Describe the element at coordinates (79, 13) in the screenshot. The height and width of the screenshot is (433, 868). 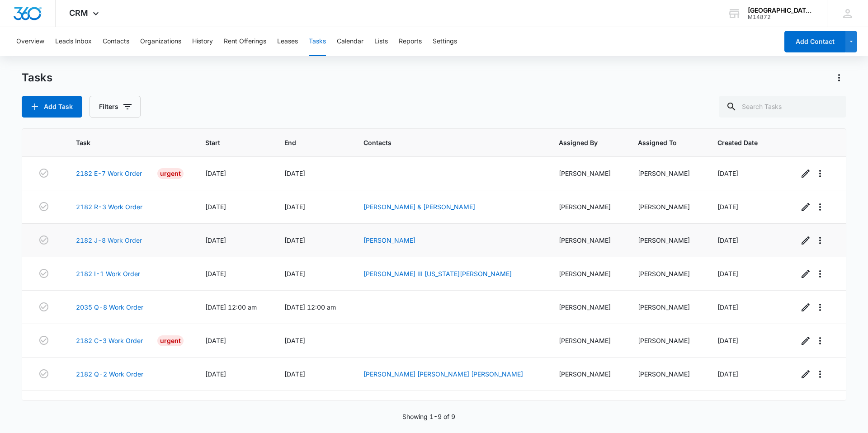
I see `span: CRM` at that location.